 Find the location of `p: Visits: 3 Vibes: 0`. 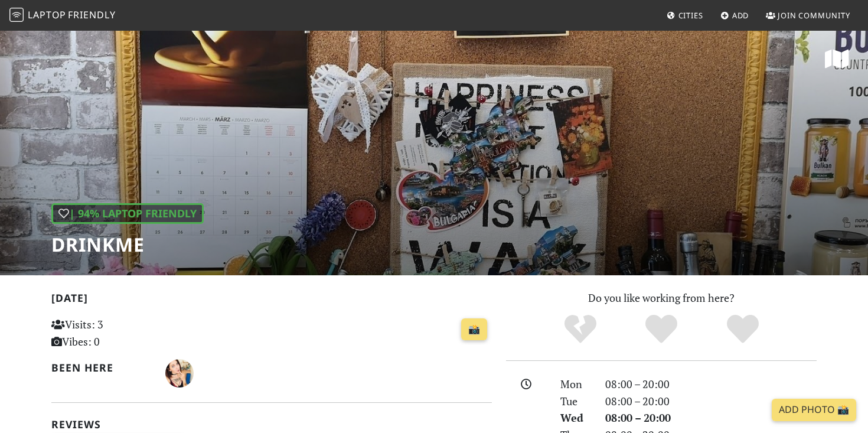

p: Visits: 3 Vibes: 0 is located at coordinates (120, 333).